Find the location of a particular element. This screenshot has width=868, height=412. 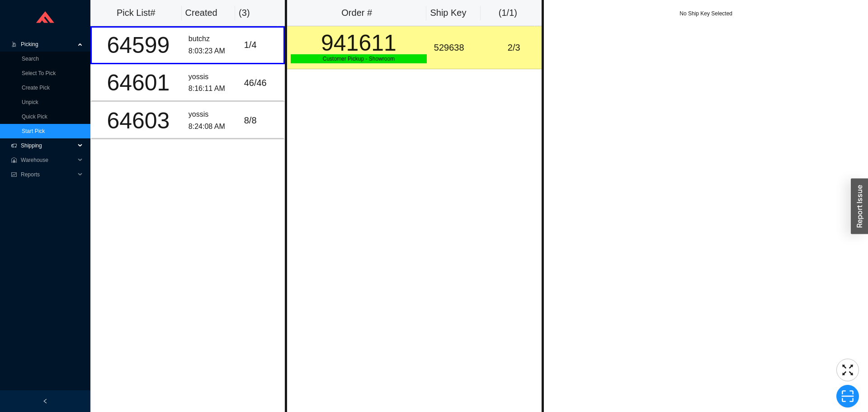

div: butchz is located at coordinates (213, 39).